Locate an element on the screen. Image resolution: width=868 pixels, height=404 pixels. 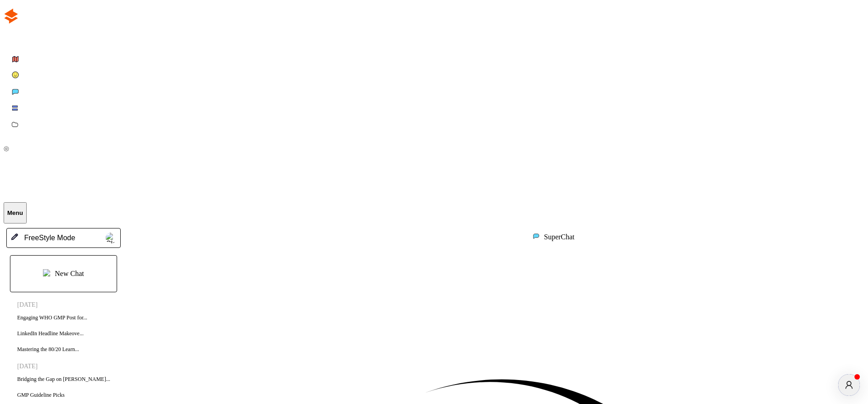
p: New Chat is located at coordinates (69, 274).